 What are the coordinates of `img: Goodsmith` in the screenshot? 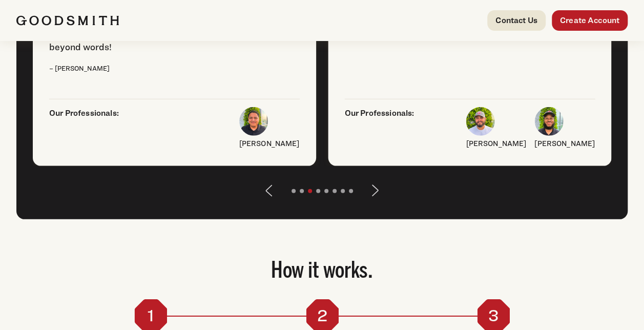 It's located at (68, 21).